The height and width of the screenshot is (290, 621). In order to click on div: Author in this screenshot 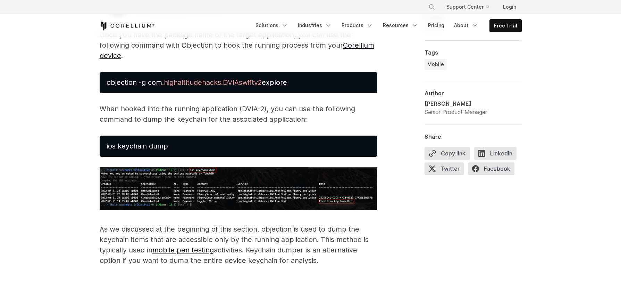, I will do `click(473, 93)`.